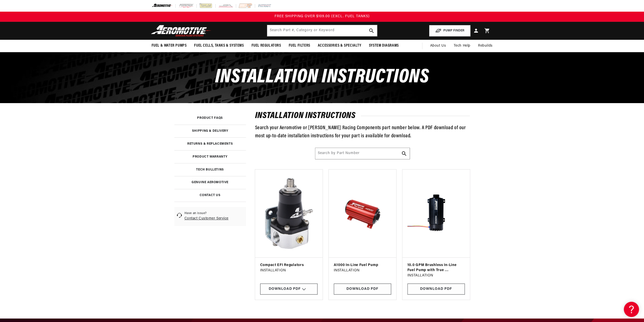  Describe the element at coordinates (436, 214) in the screenshot. I see `img: 10.0 GPM Brushless In-Line Fuel Pump with True Variable Speed Controller` at that location.